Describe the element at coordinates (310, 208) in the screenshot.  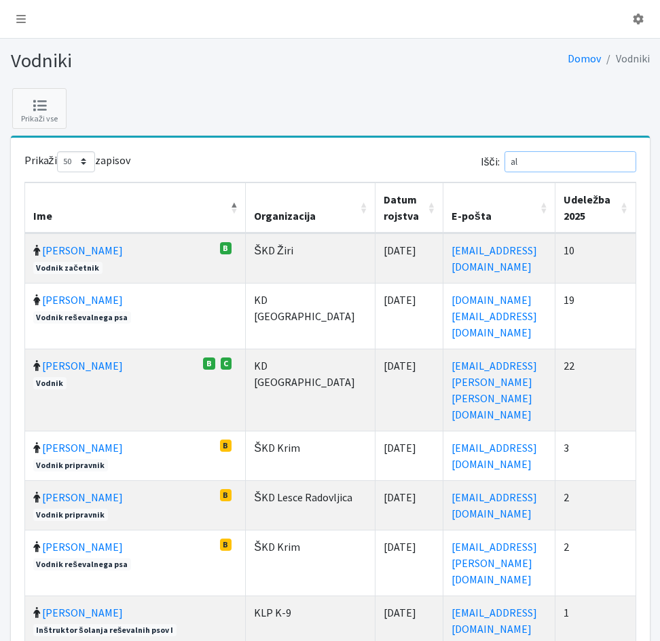
I see `th: Organizacija: vključite za naraščujoči sort` at that location.